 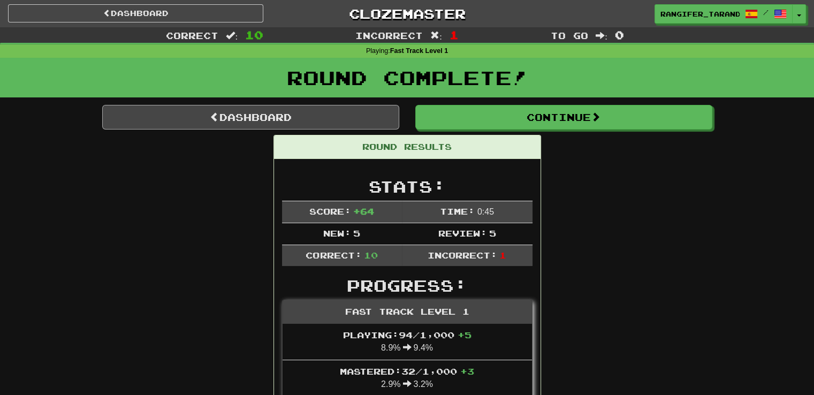 I want to click on span: Review:, so click(x=462, y=233).